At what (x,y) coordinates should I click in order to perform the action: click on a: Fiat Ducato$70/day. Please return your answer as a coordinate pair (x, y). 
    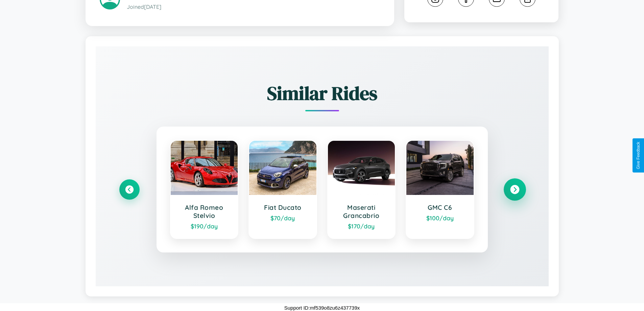
    Looking at the image, I should click on (282, 190).